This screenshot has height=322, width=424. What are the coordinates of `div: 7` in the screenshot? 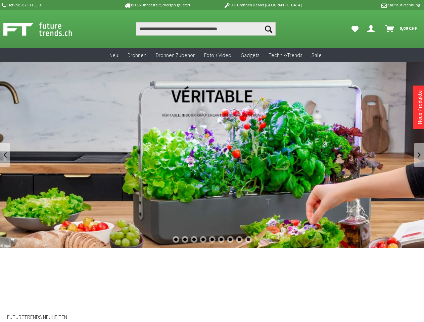 It's located at (230, 240).